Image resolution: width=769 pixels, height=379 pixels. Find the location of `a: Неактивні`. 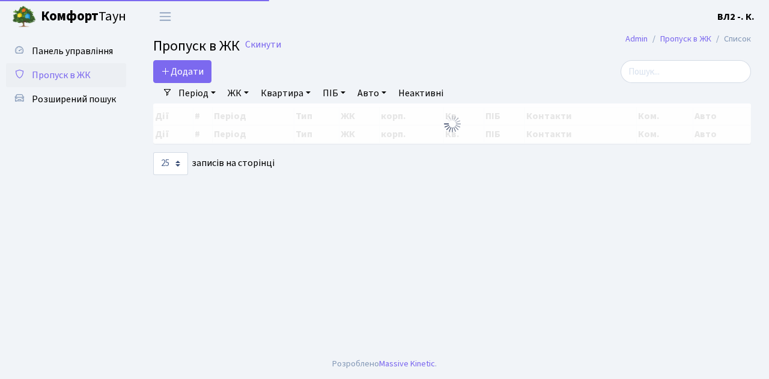

a: Неактивні is located at coordinates (421, 93).